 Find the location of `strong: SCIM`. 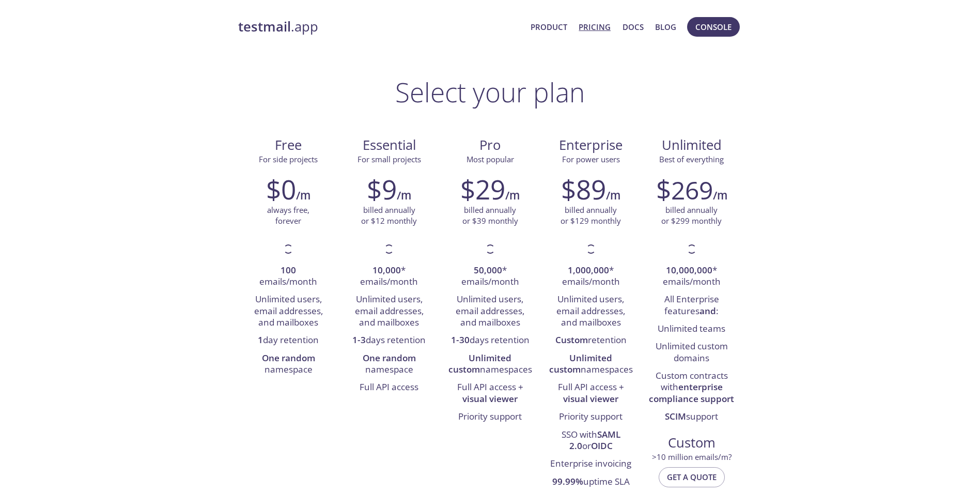

strong: SCIM is located at coordinates (675, 416).